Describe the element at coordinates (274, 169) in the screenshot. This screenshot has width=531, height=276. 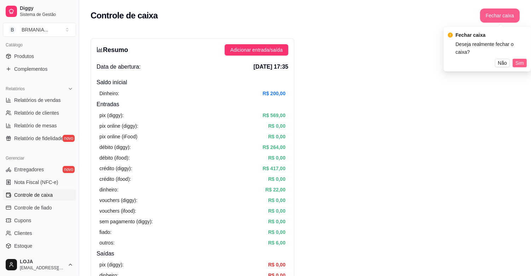
I see `article: R$ 417,00` at that location.